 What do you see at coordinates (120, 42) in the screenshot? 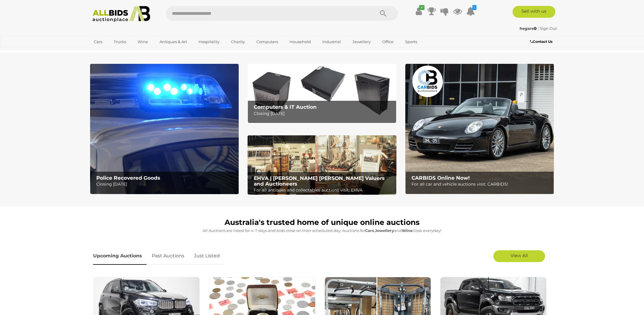
I see `a: Trucks` at bounding box center [120, 42].